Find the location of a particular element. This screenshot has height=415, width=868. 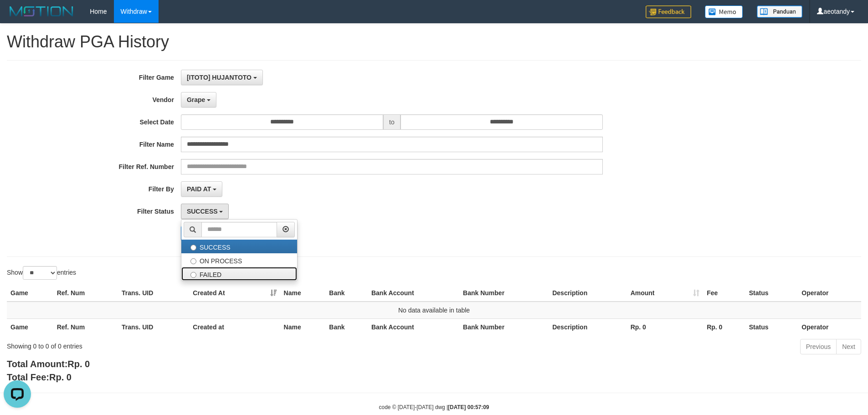

input: FAILED is located at coordinates (194, 275).